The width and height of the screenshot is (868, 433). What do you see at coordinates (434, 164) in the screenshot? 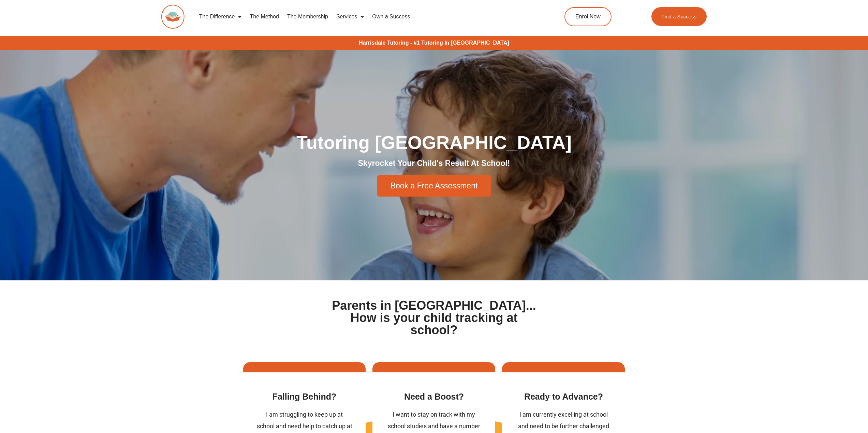
I see `h2: Skyrocket Your Child's Result At School!` at bounding box center [434, 164].